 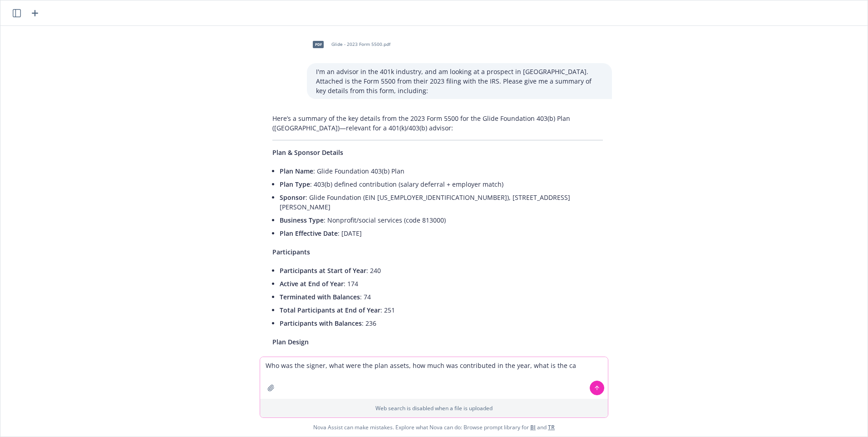 What do you see at coordinates (291, 252) in the screenshot?
I see `span: Participants` at bounding box center [291, 252].